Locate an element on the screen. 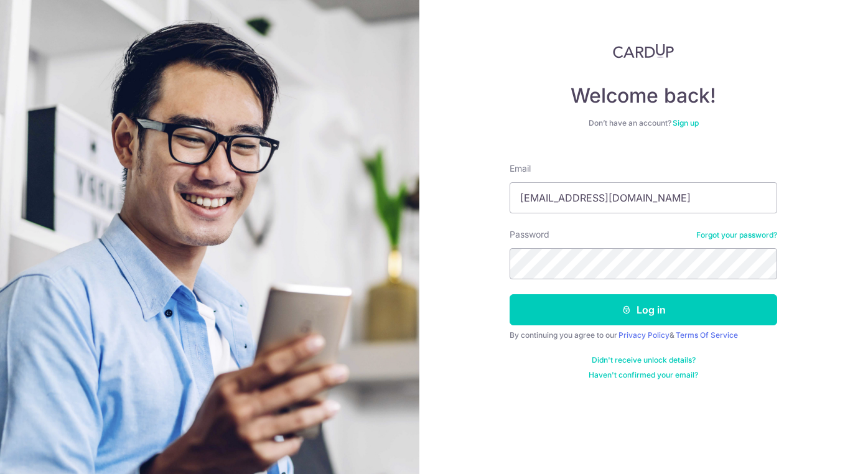  button: Log in is located at coordinates (644, 309).